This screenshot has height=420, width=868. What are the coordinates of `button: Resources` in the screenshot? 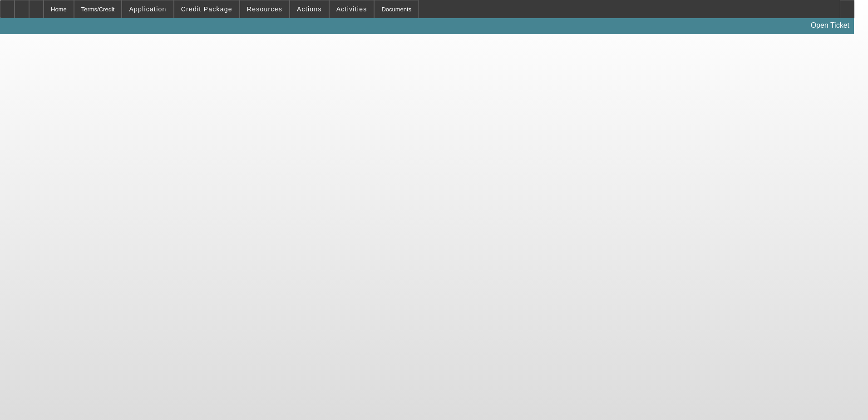 It's located at (265, 9).